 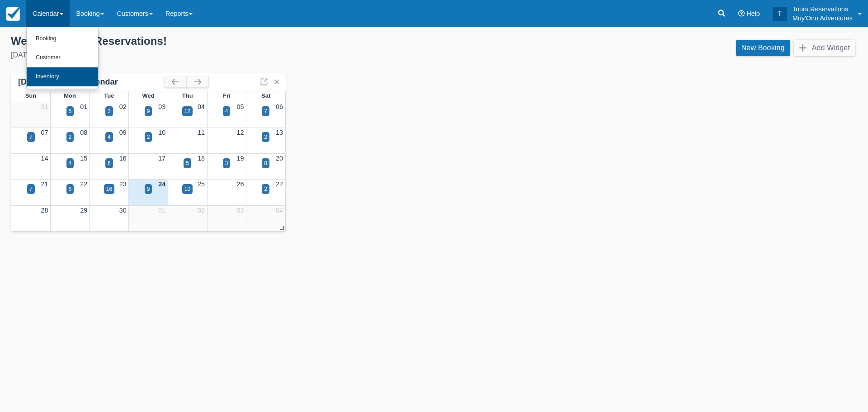 I want to click on a: 28, so click(x=45, y=211).